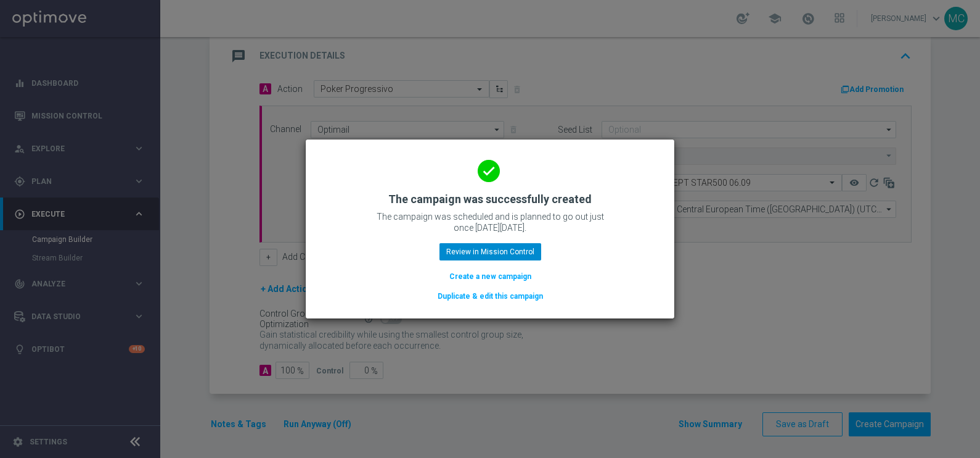 This screenshot has width=980, height=458. What do you see at coordinates (490, 252) in the screenshot?
I see `button: Review in Mission Control` at bounding box center [490, 252].